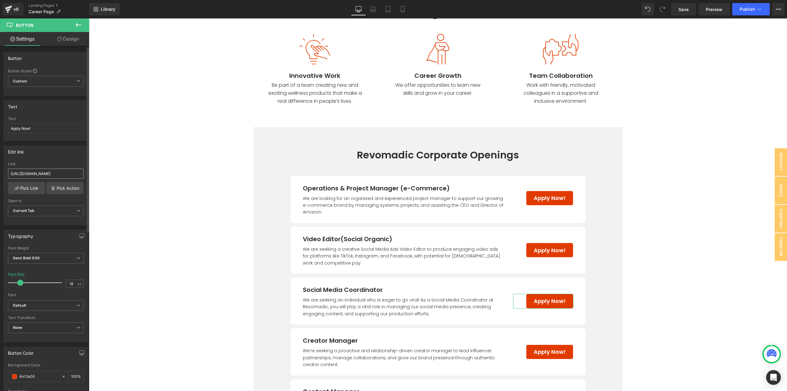 This screenshot has height=391, width=787. Describe the element at coordinates (472, 57) in the screenshot. I see `h1: Team Collaboration` at that location.